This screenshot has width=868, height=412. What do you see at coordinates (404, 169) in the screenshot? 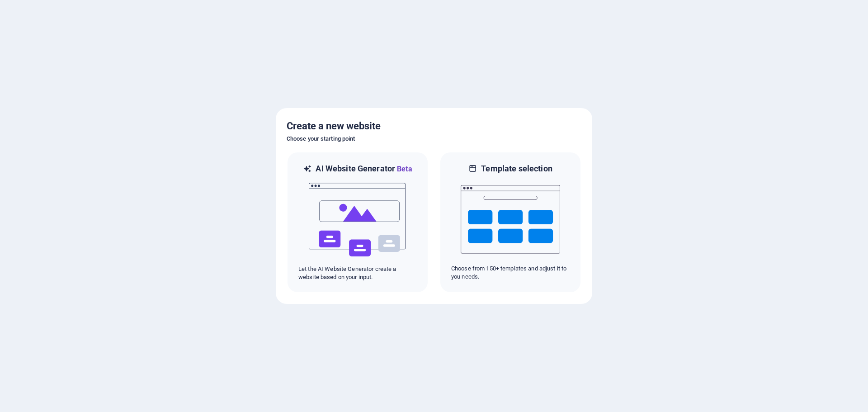
I see `span: Beta` at bounding box center [404, 169].